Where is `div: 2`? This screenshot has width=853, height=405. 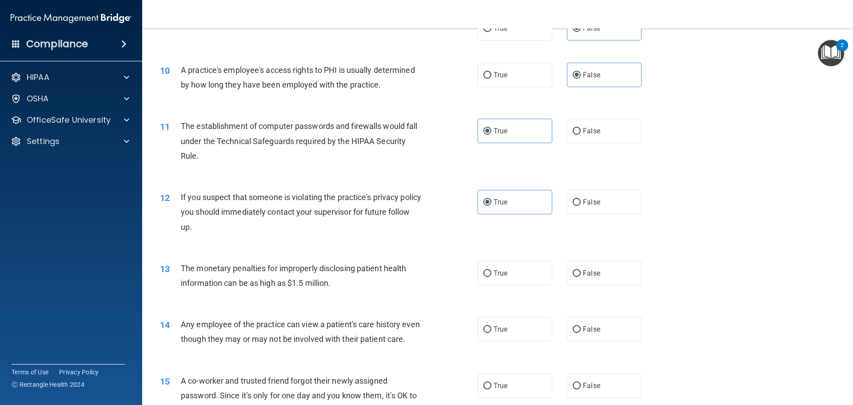
div: 2 is located at coordinates (842, 51).